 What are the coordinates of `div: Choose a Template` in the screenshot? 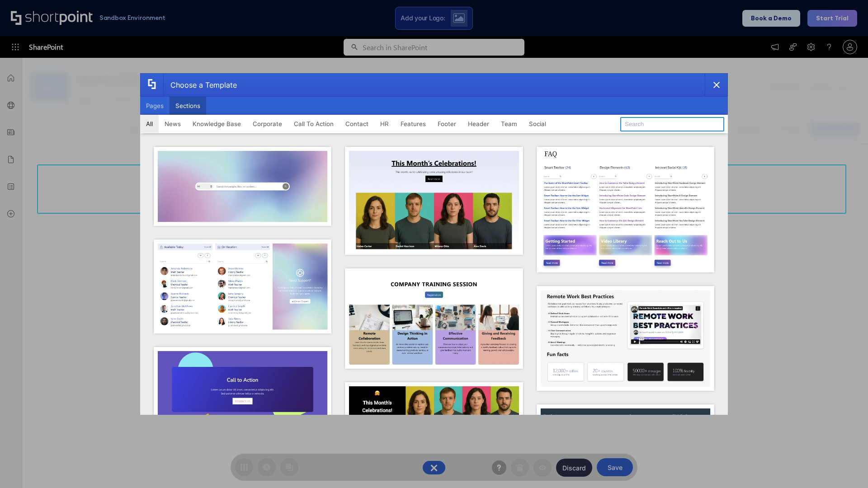 It's located at (200, 85).